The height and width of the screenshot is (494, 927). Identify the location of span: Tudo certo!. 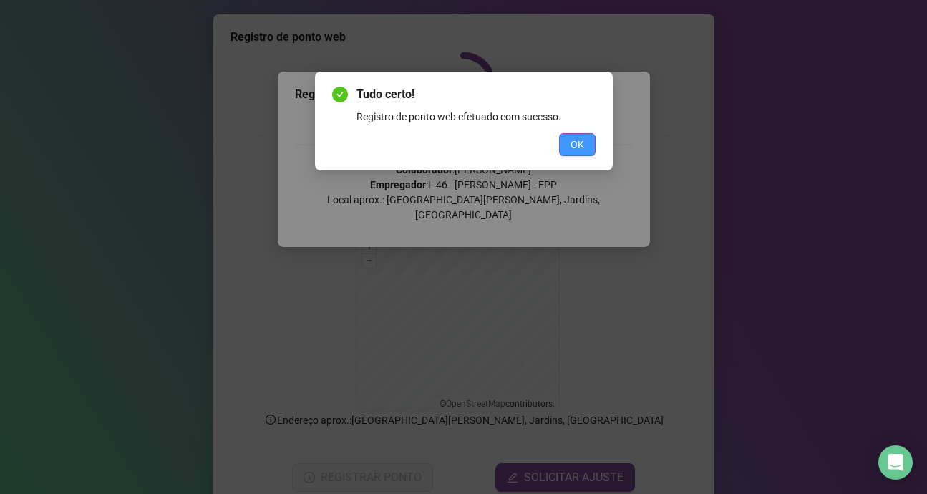
(476, 95).